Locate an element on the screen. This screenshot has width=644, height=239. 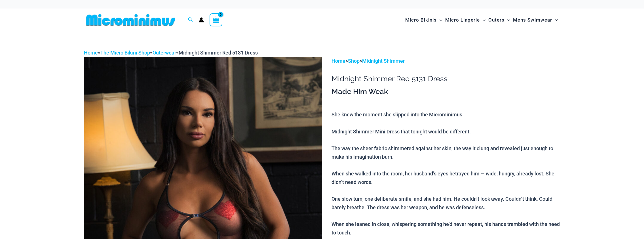
h1: Midnight Shimmer Red 5131 Dress is located at coordinates (446, 79).